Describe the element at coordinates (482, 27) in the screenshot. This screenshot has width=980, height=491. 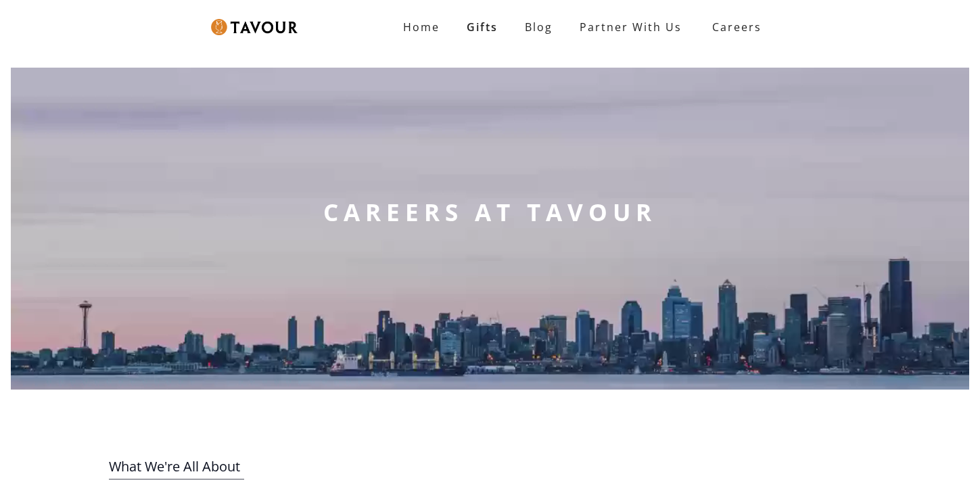
I see `a: Gifts` at that location.